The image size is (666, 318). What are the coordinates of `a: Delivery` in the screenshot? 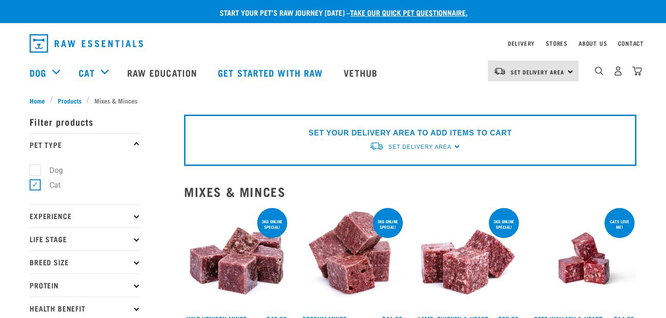 It's located at (521, 43).